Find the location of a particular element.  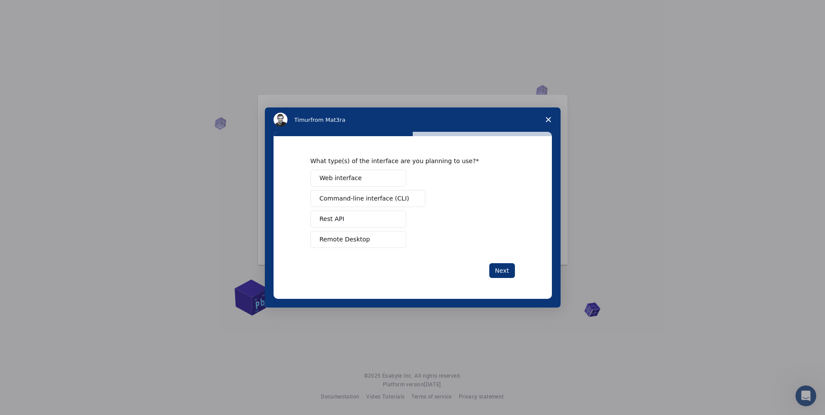

button: Remote Desktop is located at coordinates (358, 239).